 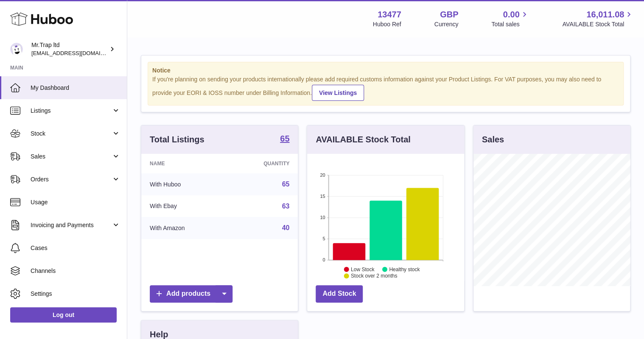 I want to click on span: 0.00, so click(x=511, y=14).